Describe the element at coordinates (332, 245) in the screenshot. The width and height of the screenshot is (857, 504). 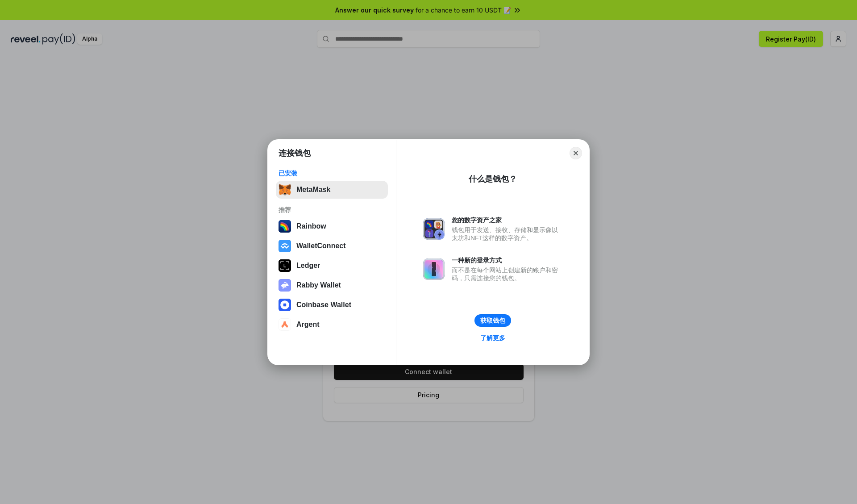
I see `button: WalletConnect` at that location.